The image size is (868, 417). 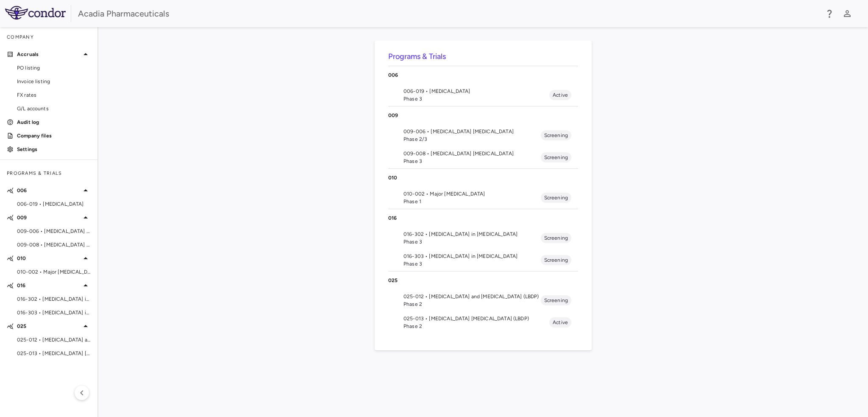 I want to click on div: 009, so click(x=483, y=115).